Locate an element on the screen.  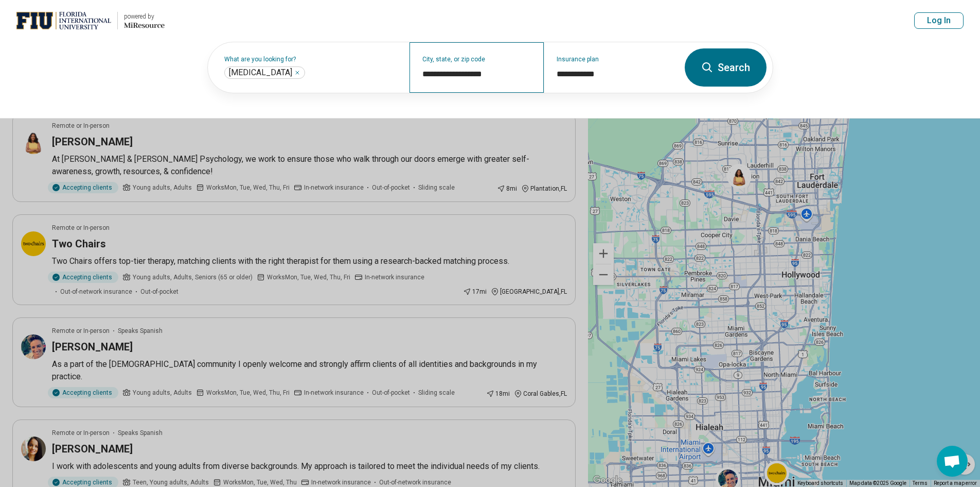
div: Psychologist is located at coordinates (265, 73).